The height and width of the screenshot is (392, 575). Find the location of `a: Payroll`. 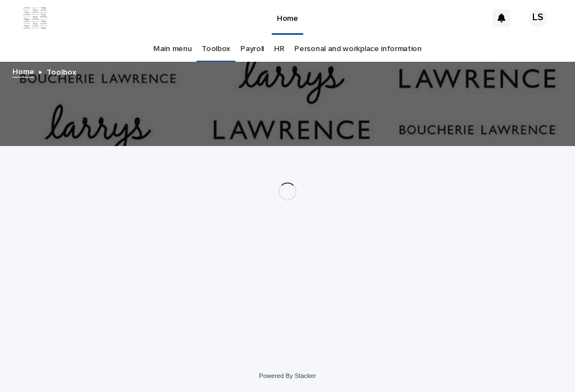

a: Payroll is located at coordinates (252, 49).